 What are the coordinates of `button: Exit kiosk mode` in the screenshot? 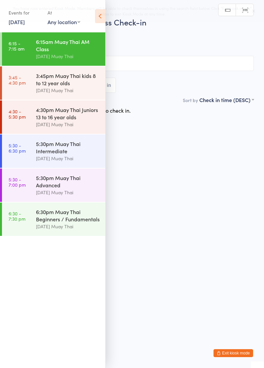 It's located at (234, 353).